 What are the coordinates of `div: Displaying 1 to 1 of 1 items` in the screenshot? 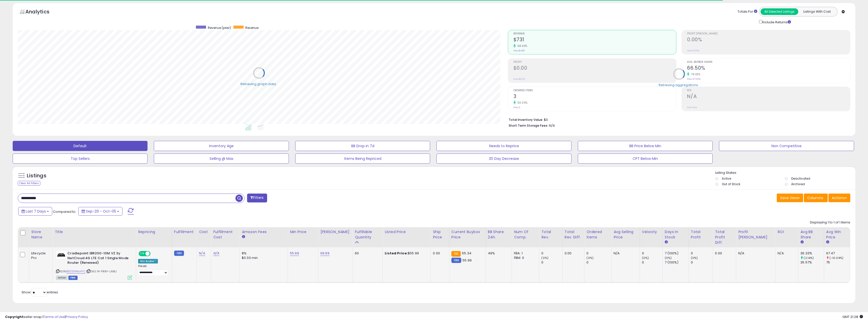 It's located at (830, 222).